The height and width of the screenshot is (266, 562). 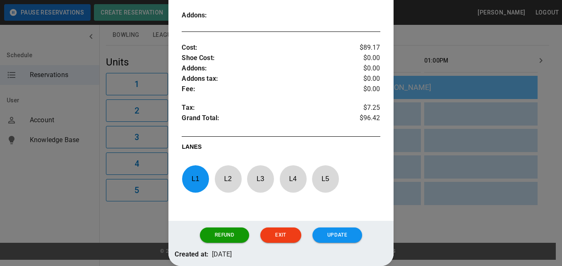 I want to click on p: L 5, so click(x=325, y=178).